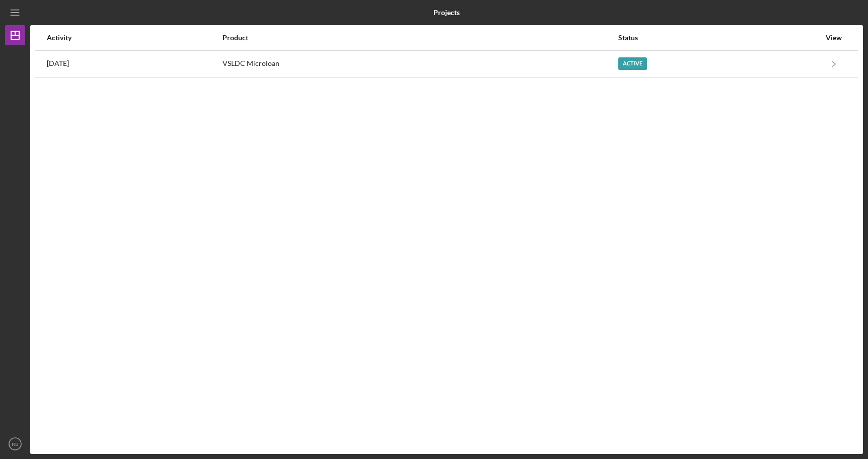 This screenshot has height=459, width=868. What do you see at coordinates (834, 38) in the screenshot?
I see `div: View` at bounding box center [834, 38].